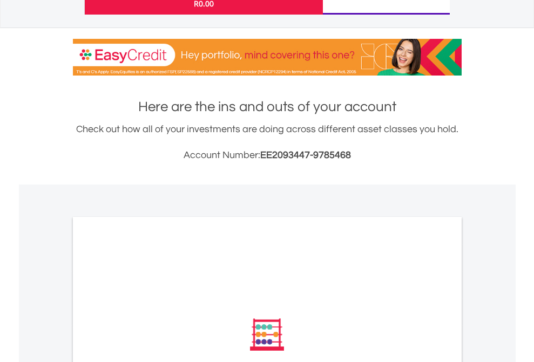 The width and height of the screenshot is (534, 362). I want to click on div: Check out how all of your investments are doing across different asset classes you hold., so click(267, 142).